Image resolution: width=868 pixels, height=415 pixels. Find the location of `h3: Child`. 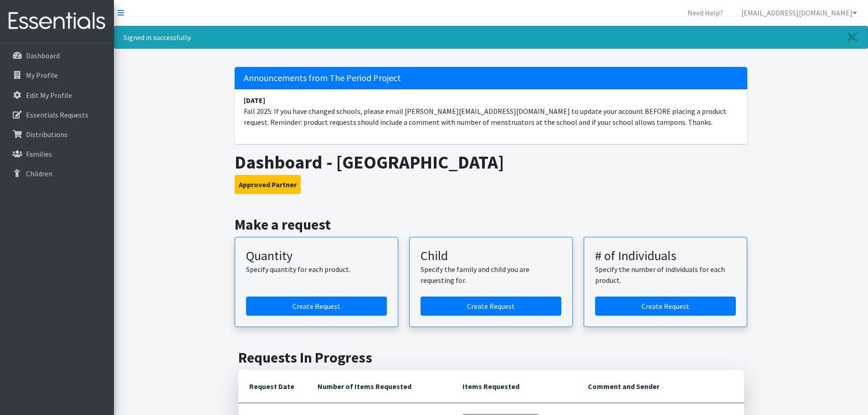

h3: Child is located at coordinates (491, 256).